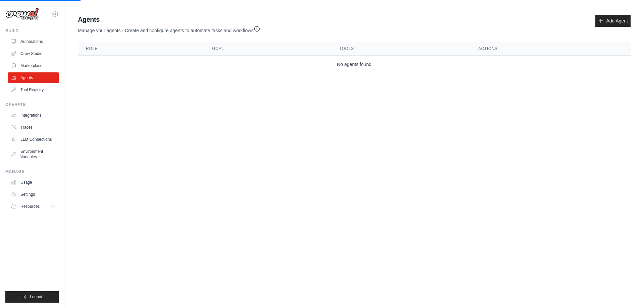 The image size is (644, 308). I want to click on a: LLM Connections, so click(33, 140).